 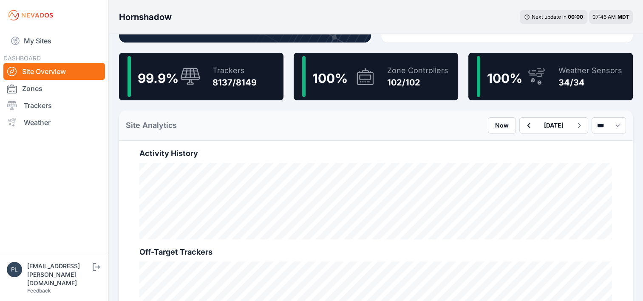 I want to click on h2: Site Analytics, so click(x=151, y=125).